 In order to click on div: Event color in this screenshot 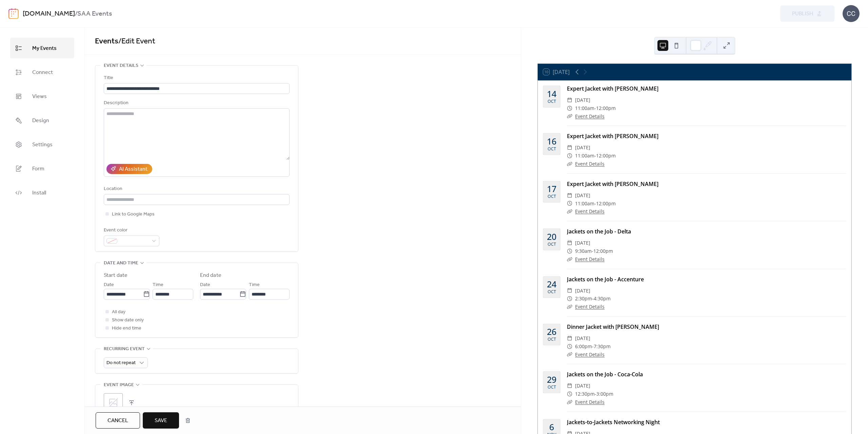, I will do `click(131, 230)`.